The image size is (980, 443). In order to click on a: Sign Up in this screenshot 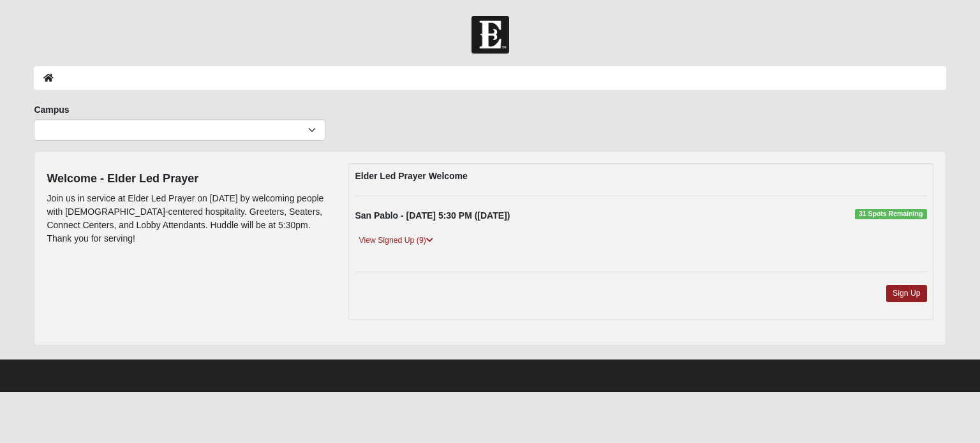, I will do `click(907, 293)`.